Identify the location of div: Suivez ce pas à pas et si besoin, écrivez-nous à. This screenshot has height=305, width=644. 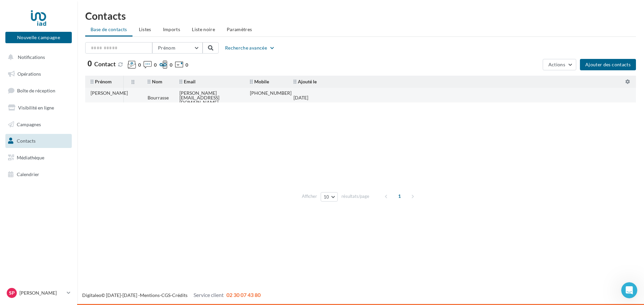
(67, 58).